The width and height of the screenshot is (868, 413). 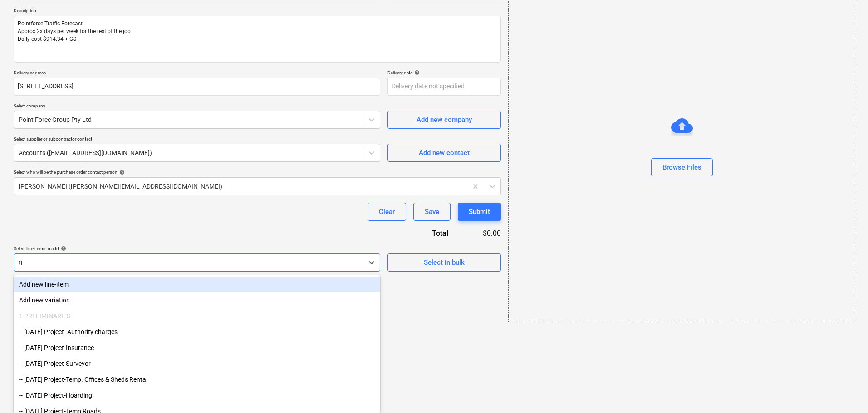 What do you see at coordinates (197, 140) in the screenshot?
I see `p: Select supplier or subcontractor contact` at bounding box center [197, 140].